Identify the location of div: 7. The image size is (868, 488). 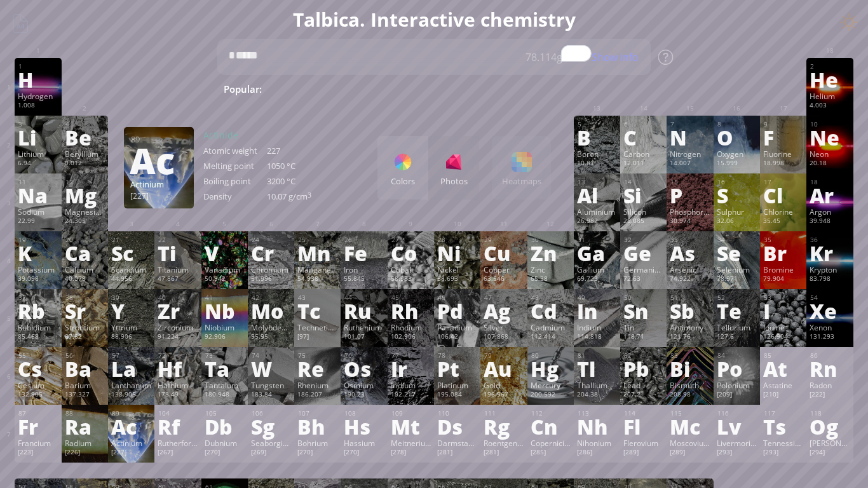
(690, 124).